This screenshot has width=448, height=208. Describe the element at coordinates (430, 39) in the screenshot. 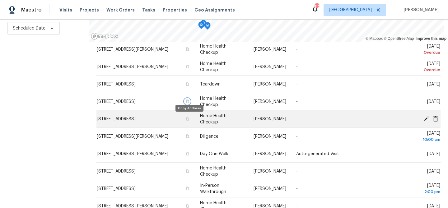

I see `a: Improve this map` at that location.